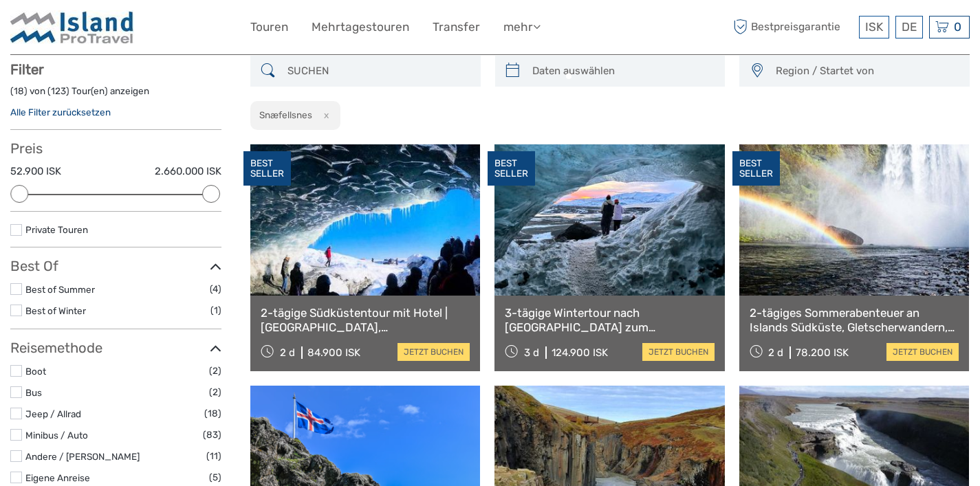  I want to click on label: 123, so click(58, 90).